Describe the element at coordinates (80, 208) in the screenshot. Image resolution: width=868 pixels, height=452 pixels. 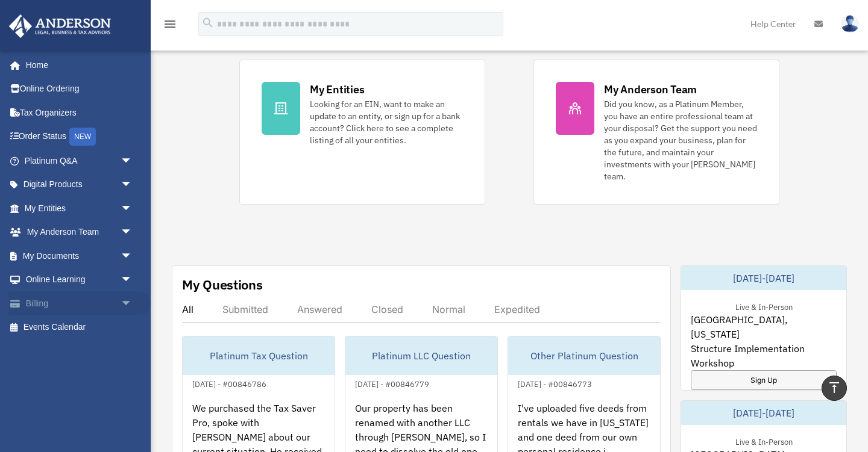
I see `a: My Entitiesarrow_drop_down` at that location.